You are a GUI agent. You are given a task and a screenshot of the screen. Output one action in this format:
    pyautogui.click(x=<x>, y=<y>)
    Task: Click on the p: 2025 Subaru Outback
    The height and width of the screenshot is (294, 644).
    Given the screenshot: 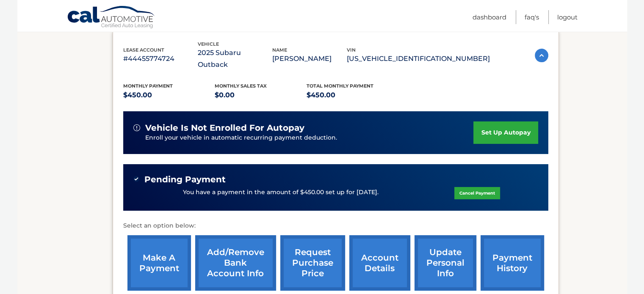 What is the action you would take?
    pyautogui.click(x=235, y=58)
    